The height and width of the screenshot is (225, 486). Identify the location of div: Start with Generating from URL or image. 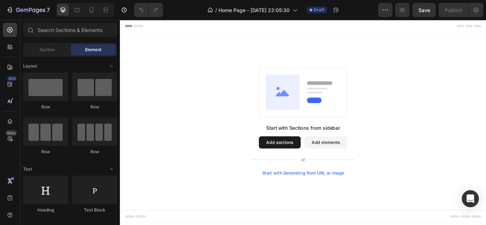
(213, 178).